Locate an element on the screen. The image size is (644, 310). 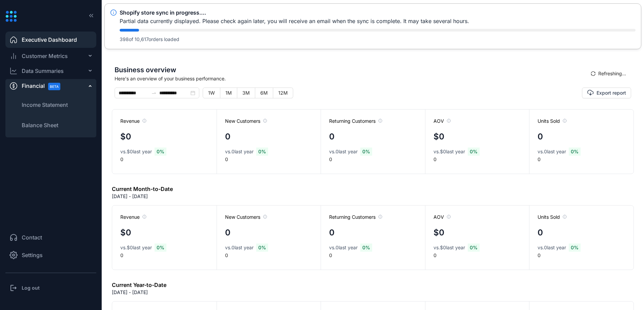
h6: Current Year-to-Date is located at coordinates (139, 285).